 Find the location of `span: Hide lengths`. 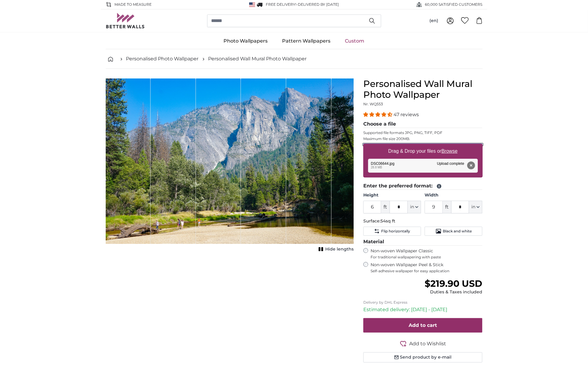

span: Hide lengths is located at coordinates (339, 250).